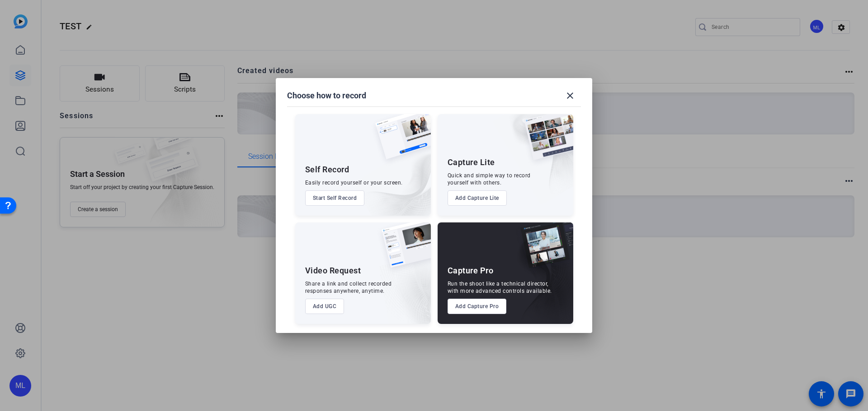 Image resolution: width=868 pixels, height=411 pixels. What do you see at coordinates (539, 279) in the screenshot?
I see `img: embarkstudio-capture-pro.png` at bounding box center [539, 279].